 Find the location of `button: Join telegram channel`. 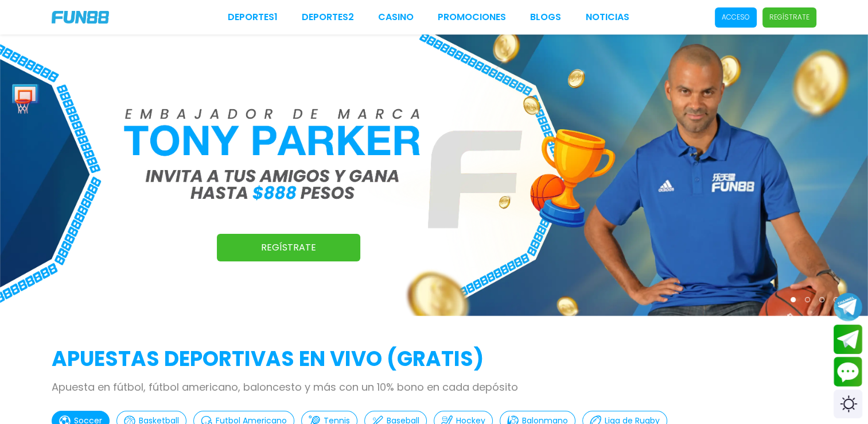

button: Join telegram channel is located at coordinates (848, 306).